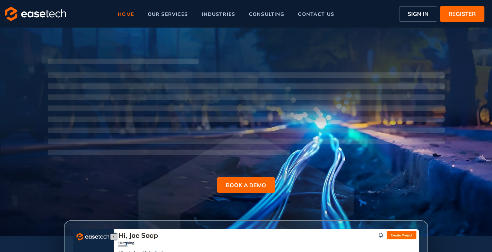  What do you see at coordinates (462, 14) in the screenshot?
I see `button: REGISTER` at bounding box center [462, 14].